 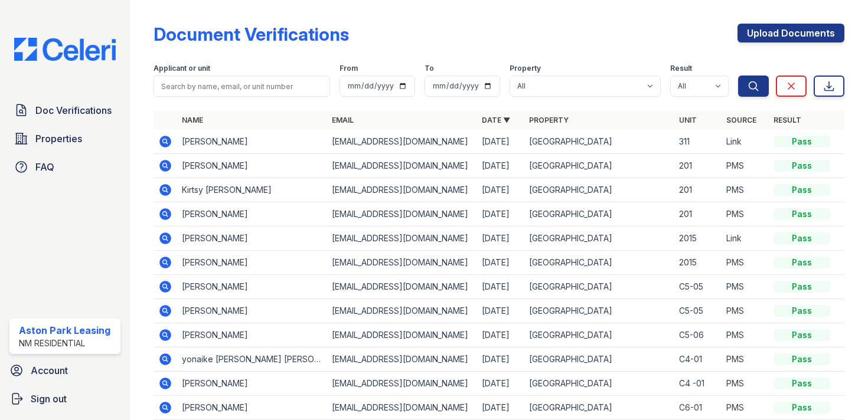 What do you see at coordinates (48, 399) in the screenshot?
I see `span: Sign out` at bounding box center [48, 399].